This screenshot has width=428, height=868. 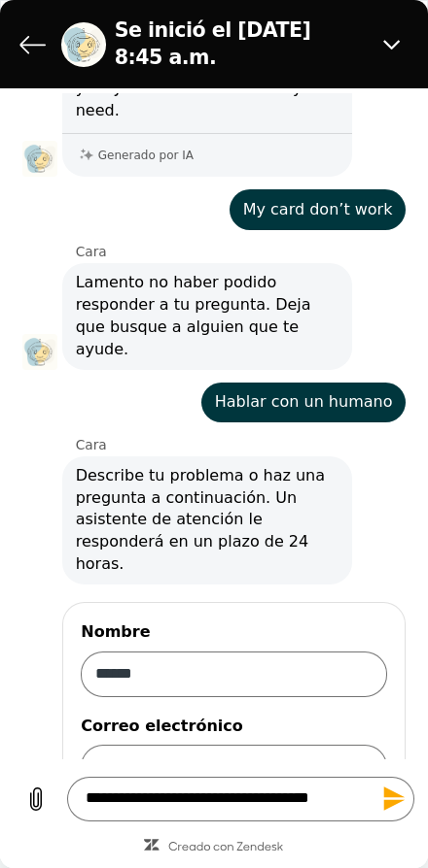 I want to click on span: Hablar con un humano, so click(x=303, y=402).